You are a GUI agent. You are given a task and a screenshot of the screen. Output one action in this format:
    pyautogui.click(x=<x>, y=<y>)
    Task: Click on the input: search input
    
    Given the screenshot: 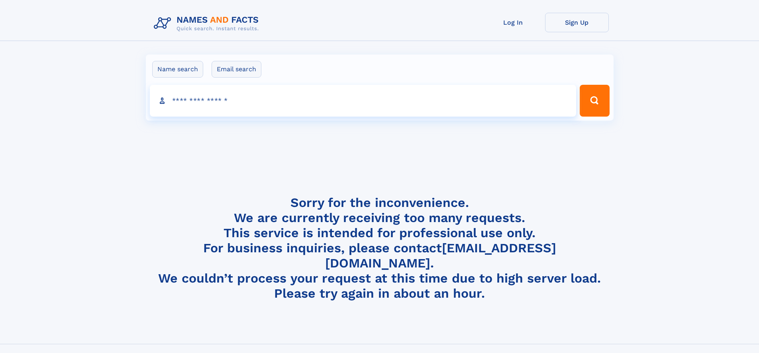 What is the action you would take?
    pyautogui.click(x=363, y=101)
    